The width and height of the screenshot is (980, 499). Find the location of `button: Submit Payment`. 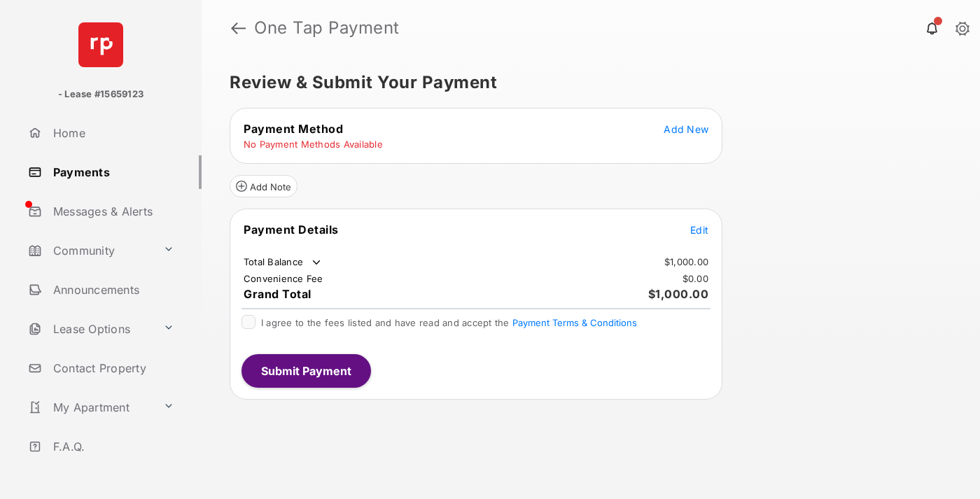

button: Submit Payment is located at coordinates (306, 371).